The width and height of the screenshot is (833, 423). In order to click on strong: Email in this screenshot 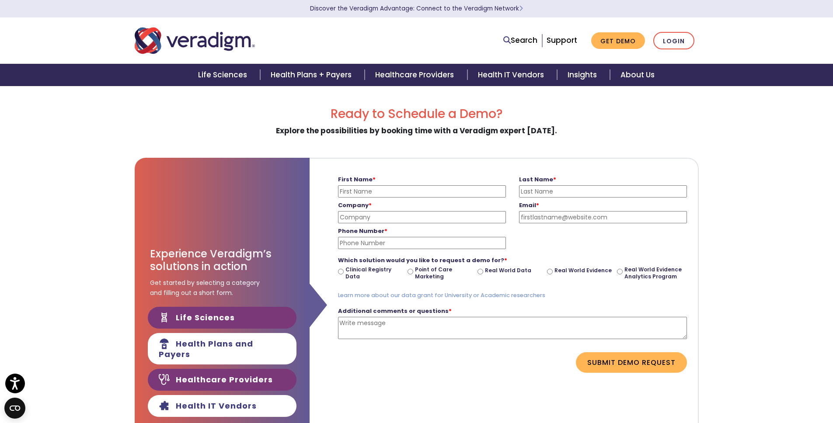, I will do `click(529, 205)`.